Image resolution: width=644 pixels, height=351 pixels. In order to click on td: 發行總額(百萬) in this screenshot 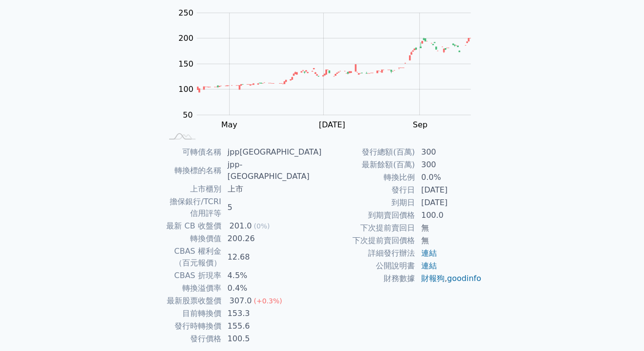, I will do `click(369, 153)`.